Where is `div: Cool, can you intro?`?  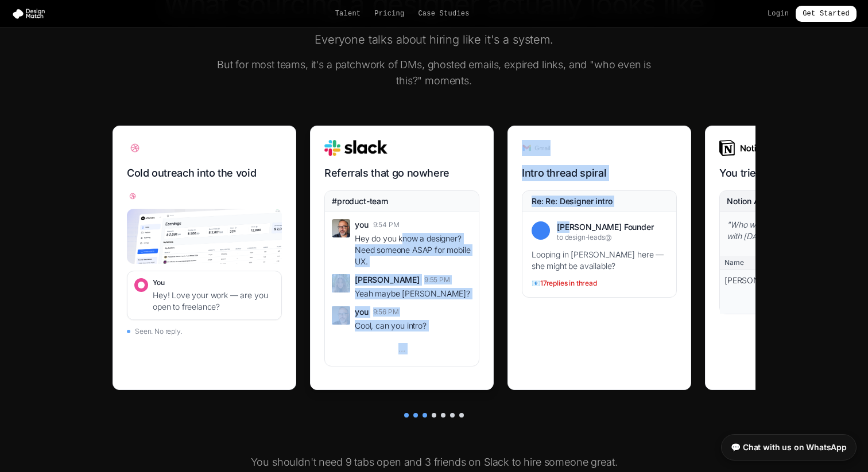 div: Cool, can you intro? is located at coordinates (413, 326).